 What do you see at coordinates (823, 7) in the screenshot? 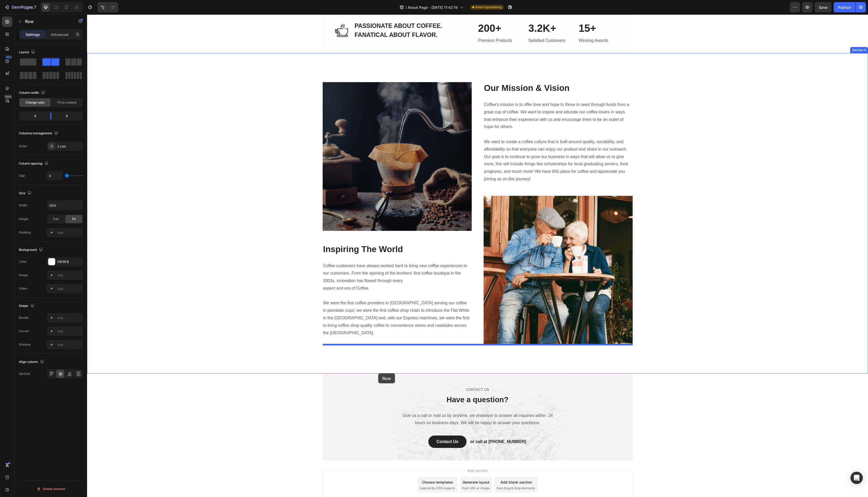
I see `button: Save` at bounding box center [823, 7].